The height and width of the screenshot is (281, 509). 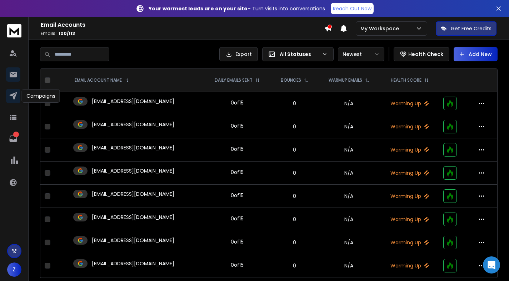 What do you see at coordinates (361, 54) in the screenshot?
I see `button: Newest` at bounding box center [361, 54].